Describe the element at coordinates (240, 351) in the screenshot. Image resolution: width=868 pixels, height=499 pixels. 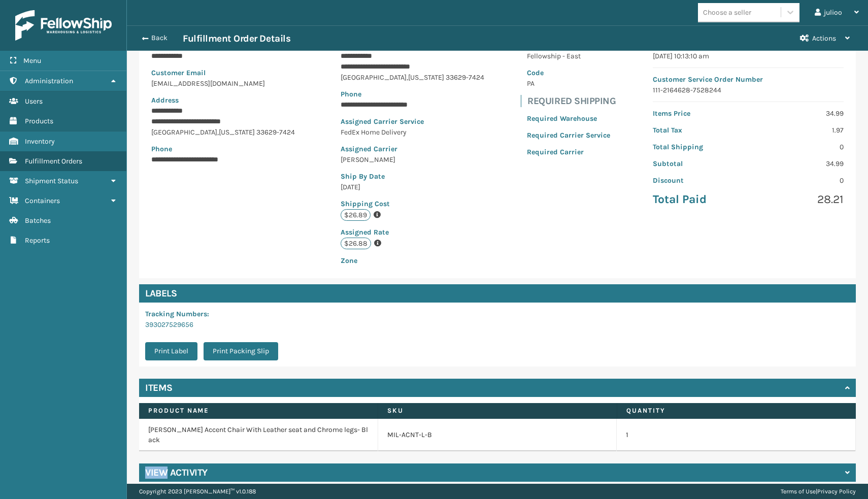
I see `button: Print Packing Slip` at that location.